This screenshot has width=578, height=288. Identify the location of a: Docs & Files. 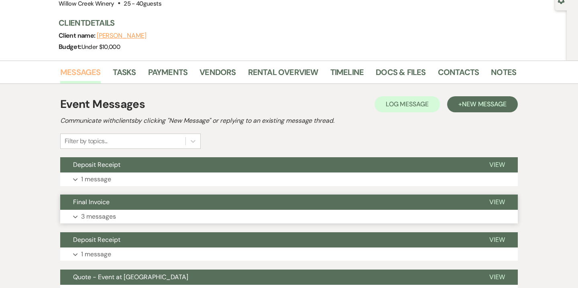
(400, 75).